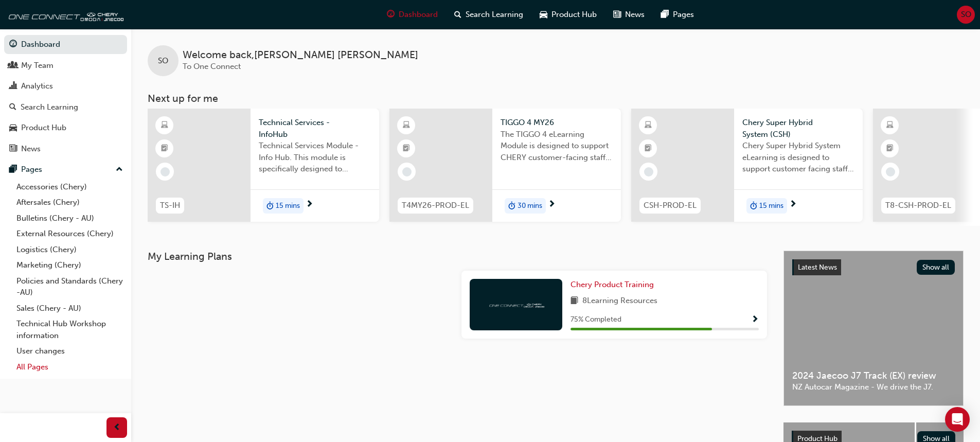 The image size is (980, 442). What do you see at coordinates (64, 15) in the screenshot?
I see `a: oneconnect` at bounding box center [64, 15].